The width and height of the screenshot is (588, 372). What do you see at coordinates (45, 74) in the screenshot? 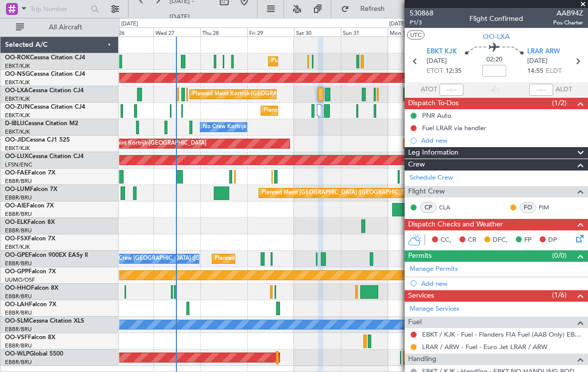
I see `a: OO-NSGCessna Citation CJ4` at bounding box center [45, 74].